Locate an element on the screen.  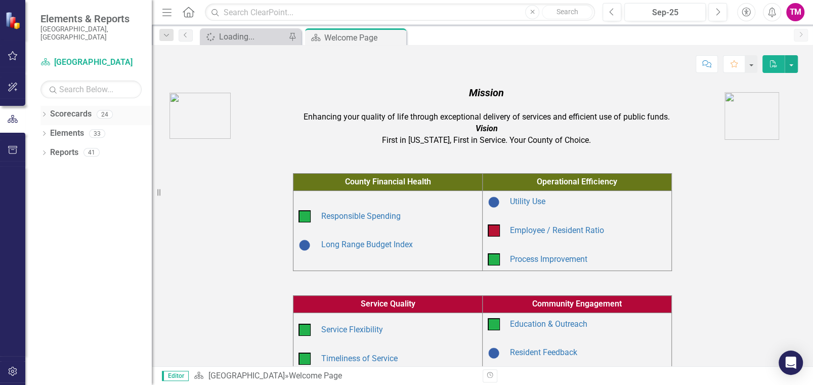
a: Employee / Resident Ratio is located at coordinates (557, 230).